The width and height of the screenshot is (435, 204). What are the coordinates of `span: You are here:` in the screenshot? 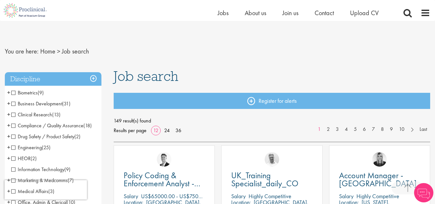 It's located at (22, 51).